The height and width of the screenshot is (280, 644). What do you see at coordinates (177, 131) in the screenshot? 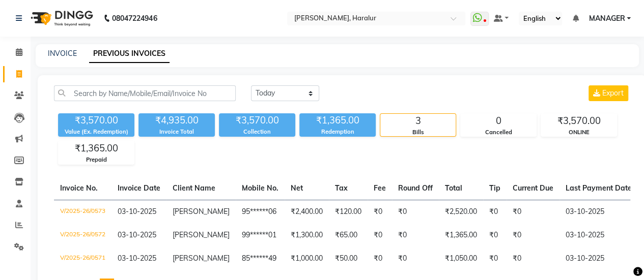
I see `div: Invoice Total` at bounding box center [177, 131].